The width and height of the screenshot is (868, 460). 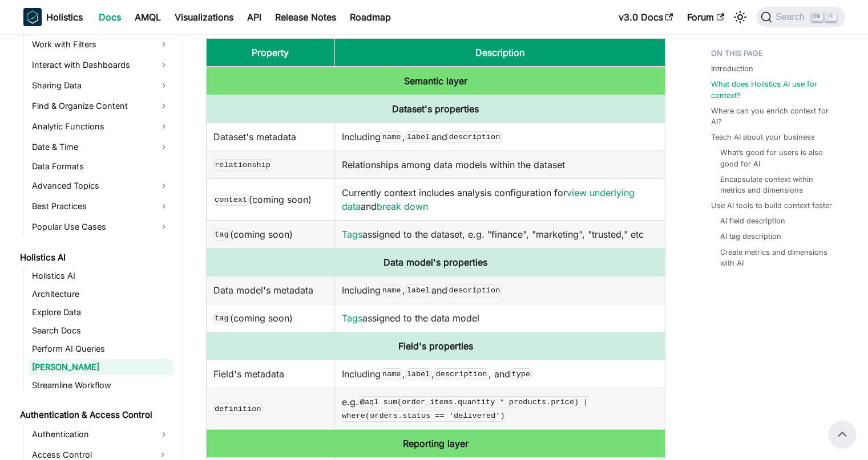 I want to click on a: Work with Filters, so click(x=101, y=44).